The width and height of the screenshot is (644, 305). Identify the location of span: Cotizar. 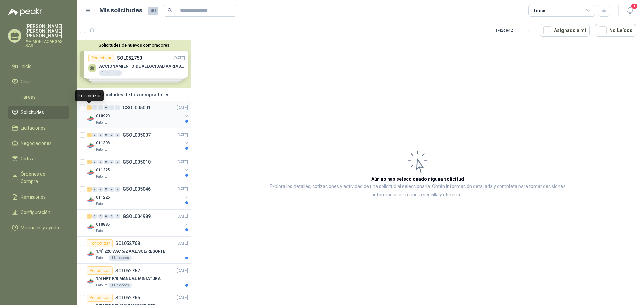
(28, 159).